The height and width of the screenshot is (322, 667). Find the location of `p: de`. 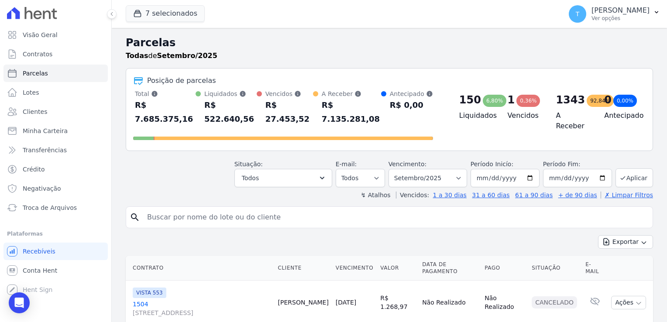

p: de is located at coordinates (171, 56).